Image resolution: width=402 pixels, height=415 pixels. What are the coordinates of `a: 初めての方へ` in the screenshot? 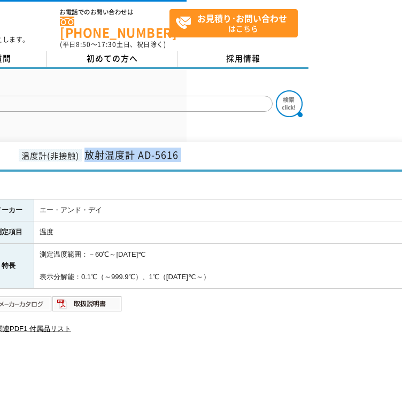 It's located at (112, 59).